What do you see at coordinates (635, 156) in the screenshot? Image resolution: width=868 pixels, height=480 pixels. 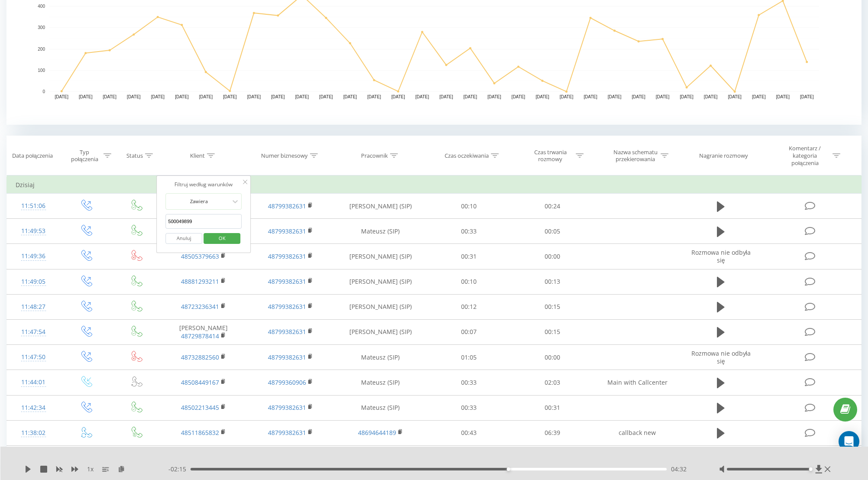 I see `div: Nazwa schematu przekierowania` at bounding box center [635, 156].